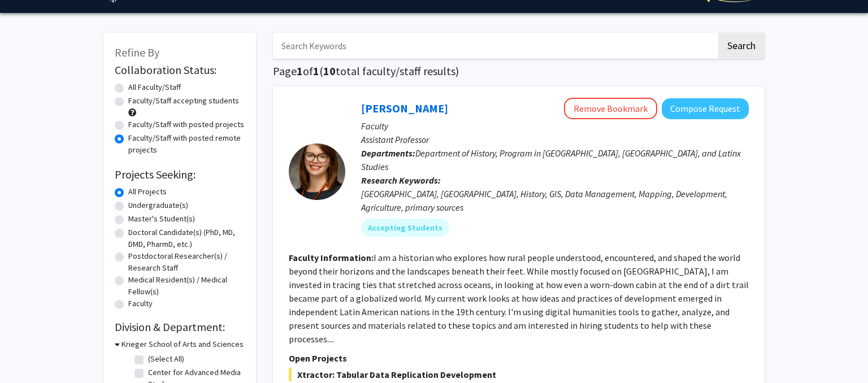  Describe the element at coordinates (519, 298) in the screenshot. I see `fg-read-more: I am a historian who explores how rural people understood, encountered, and shaped the world beyo...` at that location.